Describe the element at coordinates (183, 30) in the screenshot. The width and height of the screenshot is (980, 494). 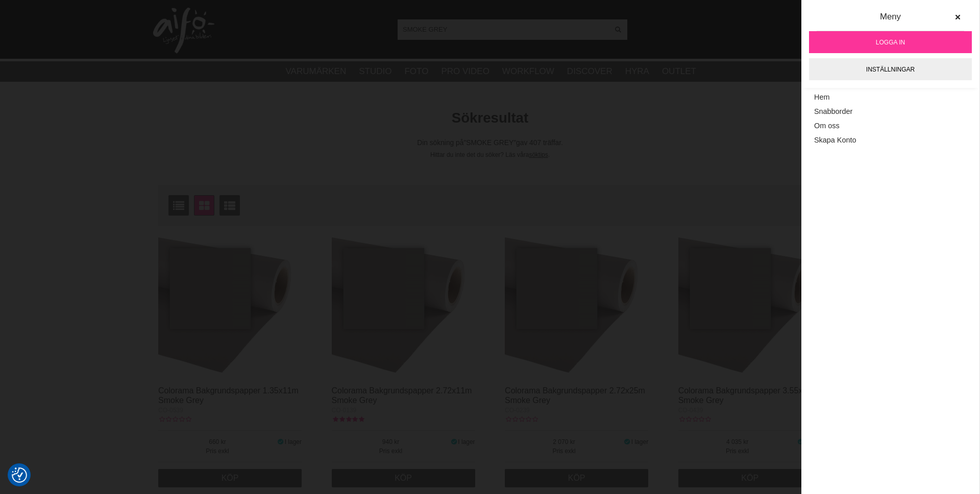
I see `img: logo.png` at that location.